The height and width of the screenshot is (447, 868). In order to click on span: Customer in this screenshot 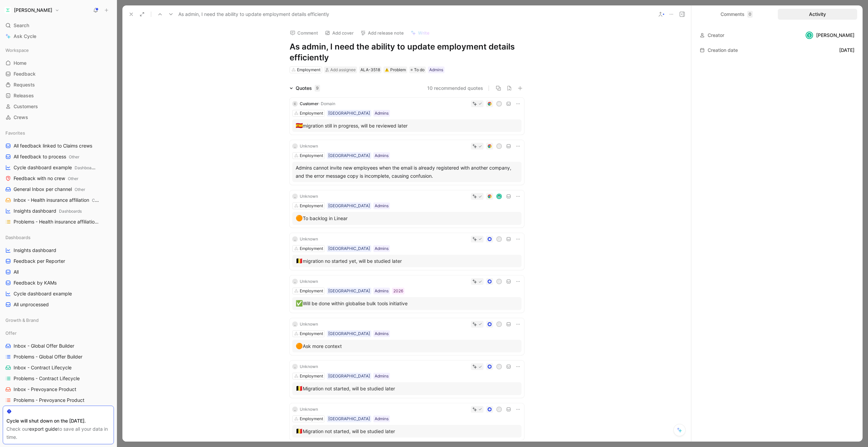, I will do `click(309, 104)`.